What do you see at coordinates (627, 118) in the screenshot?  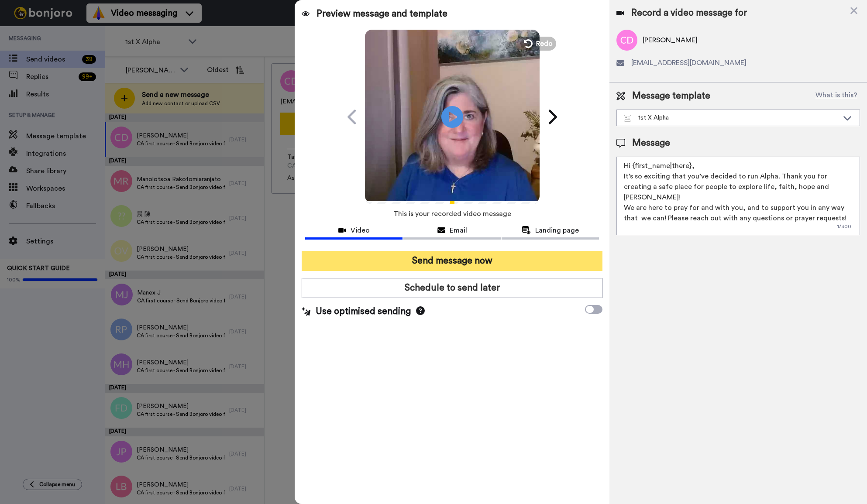 I see `img: Message-temps.svg` at bounding box center [627, 118].